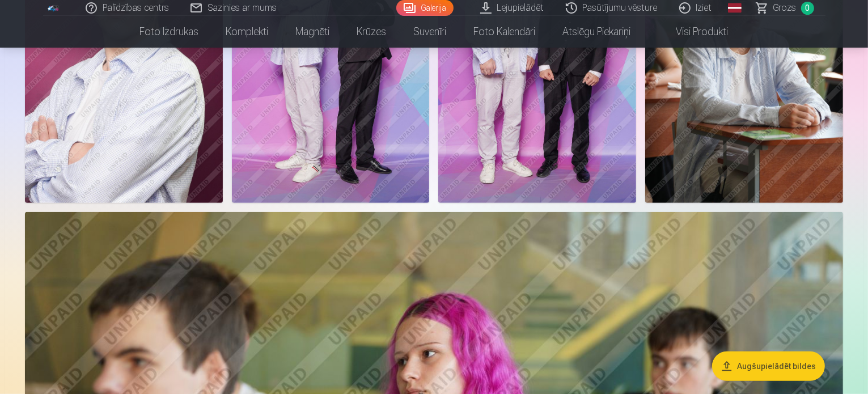  I want to click on a: Atslēgu piekariņi, so click(597, 32).